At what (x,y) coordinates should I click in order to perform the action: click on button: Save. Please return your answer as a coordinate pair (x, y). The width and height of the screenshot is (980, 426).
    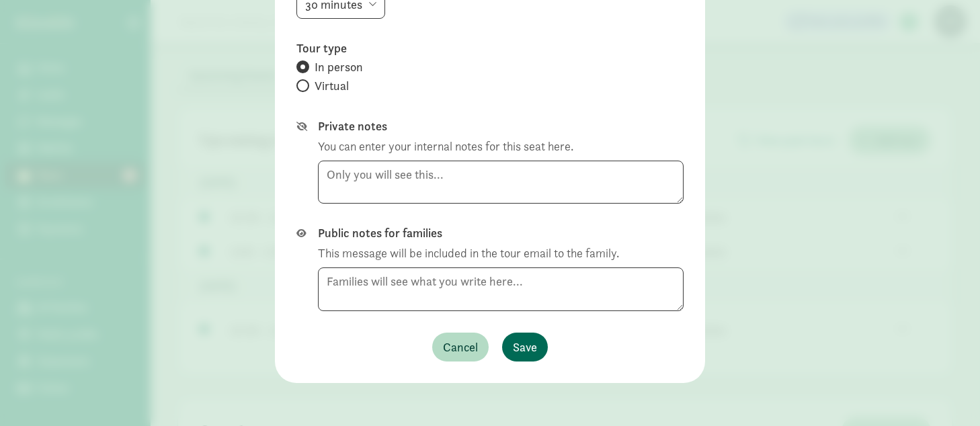
    Looking at the image, I should click on (525, 347).